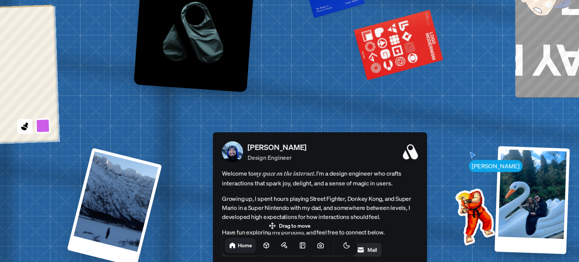  Describe the element at coordinates (320, 178) in the screenshot. I see `span: Welcome to I'm a design engineer who crafts interactions that spark joy, delight, and a sense of ...` at that location.